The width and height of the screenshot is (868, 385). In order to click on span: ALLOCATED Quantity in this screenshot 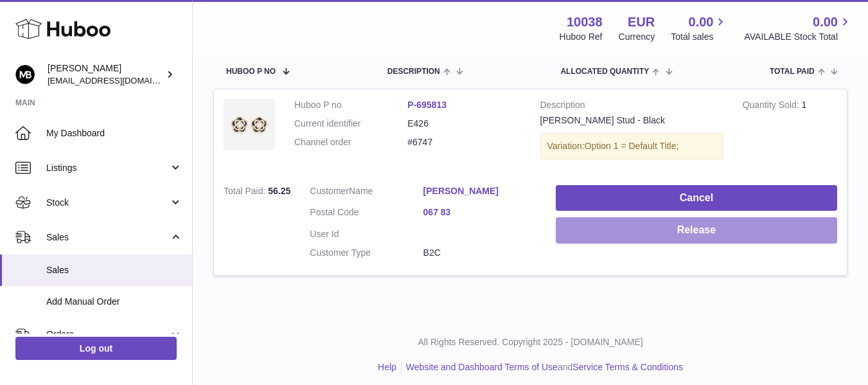, I will do `click(604, 71)`.